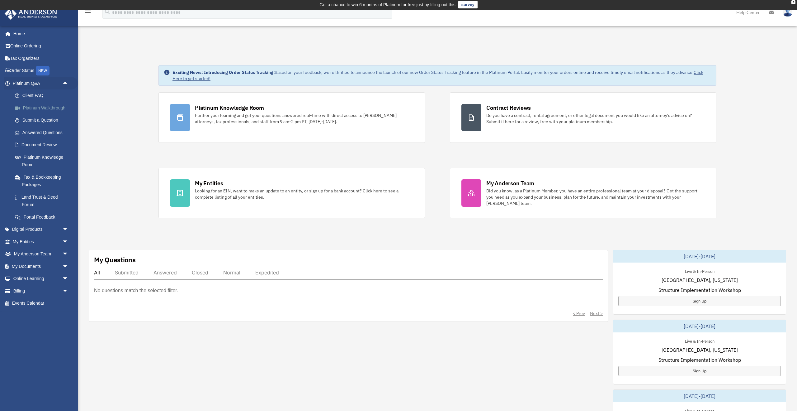  I want to click on a: Tax & Bookkeeping Packages, so click(43, 181).